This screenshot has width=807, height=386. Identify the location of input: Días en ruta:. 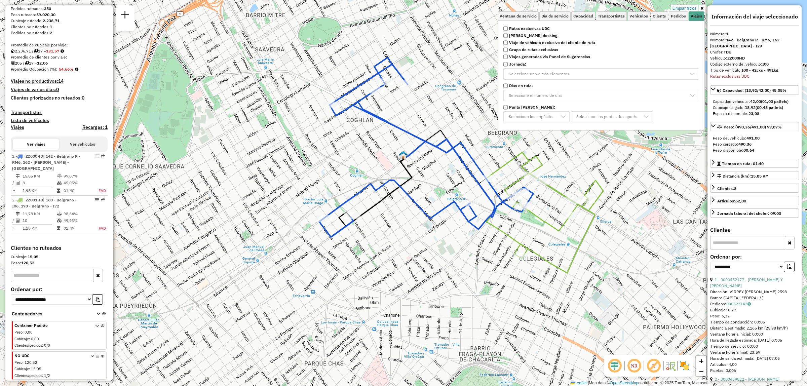
(506, 86).